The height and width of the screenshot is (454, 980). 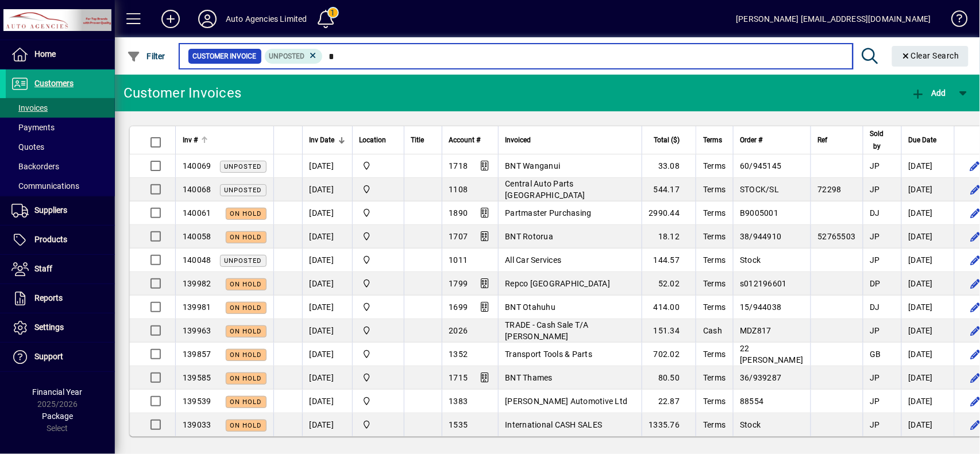 I want to click on button: Filter, so click(x=146, y=56).